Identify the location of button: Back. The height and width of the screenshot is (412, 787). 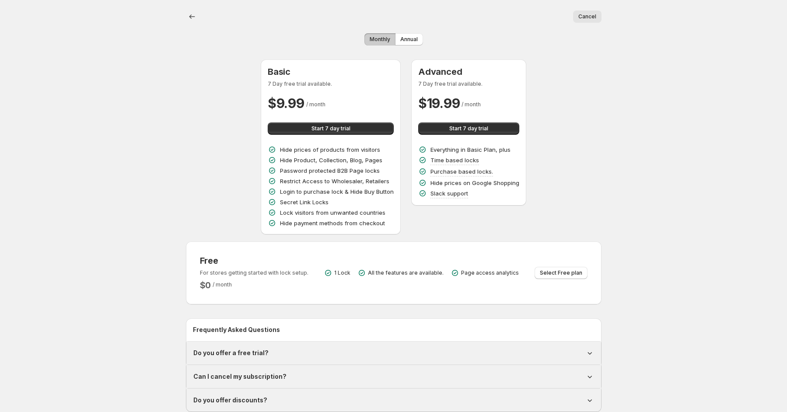
(192, 17).